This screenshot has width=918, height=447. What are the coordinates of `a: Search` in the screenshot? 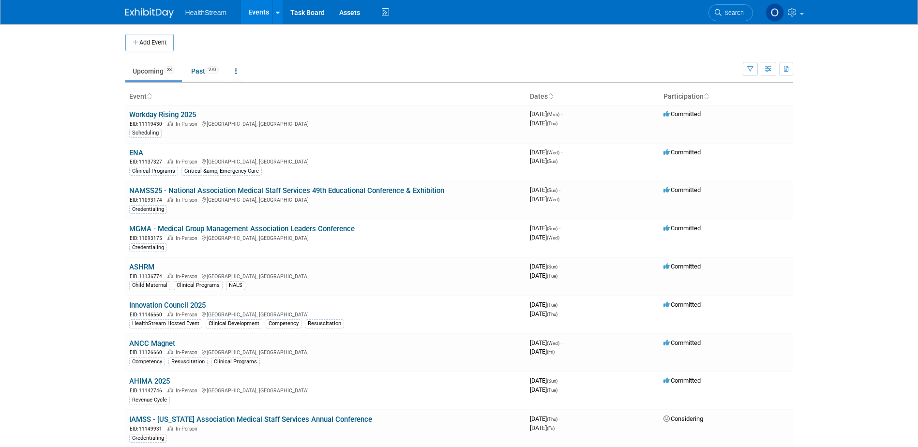 It's located at (731, 13).